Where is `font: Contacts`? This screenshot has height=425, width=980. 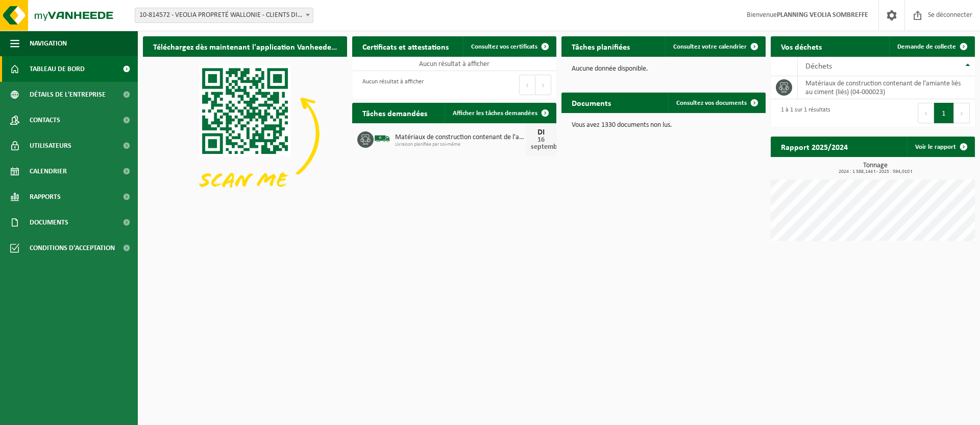 font: Contacts is located at coordinates (45, 120).